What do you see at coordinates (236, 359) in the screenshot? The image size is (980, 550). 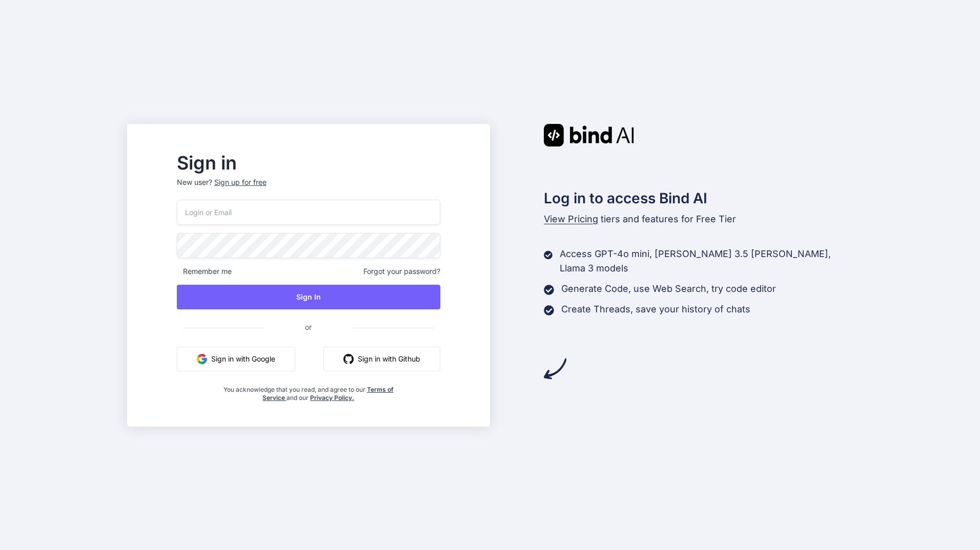 I see `button: Sign in with Google` at bounding box center [236, 359].